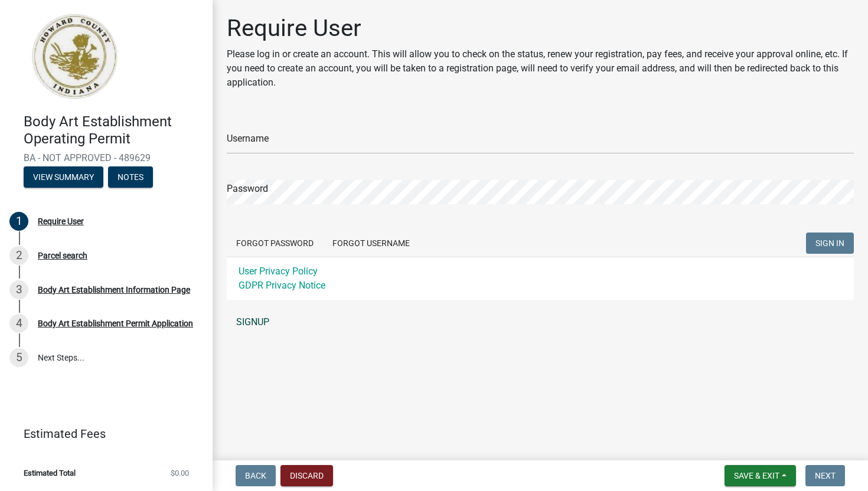  What do you see at coordinates (19, 256) in the screenshot?
I see `div: 2` at bounding box center [19, 256].